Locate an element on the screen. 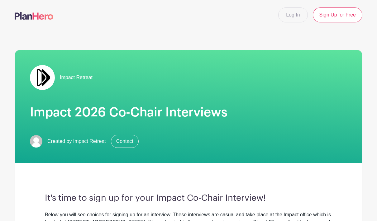 Image resolution: width=377 pixels, height=221 pixels. img: Double%20Arrow%20Logo.jpg is located at coordinates (42, 77).